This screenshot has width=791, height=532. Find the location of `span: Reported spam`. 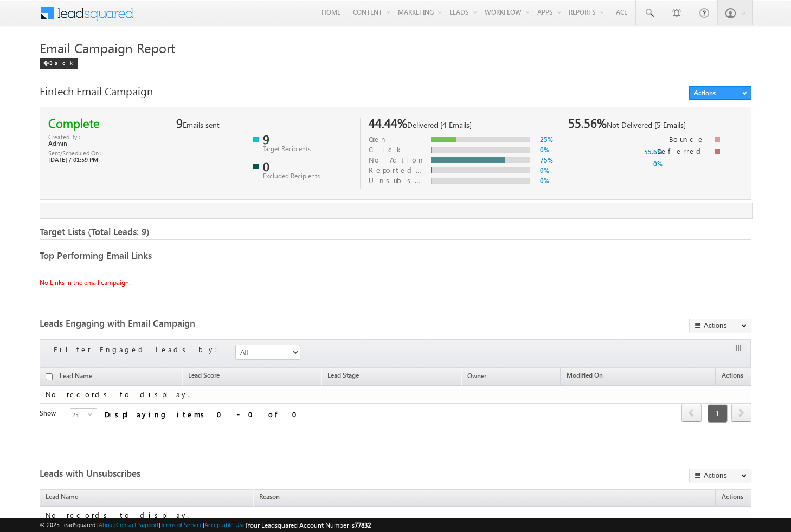

span: Reported spam is located at coordinates (397, 170).